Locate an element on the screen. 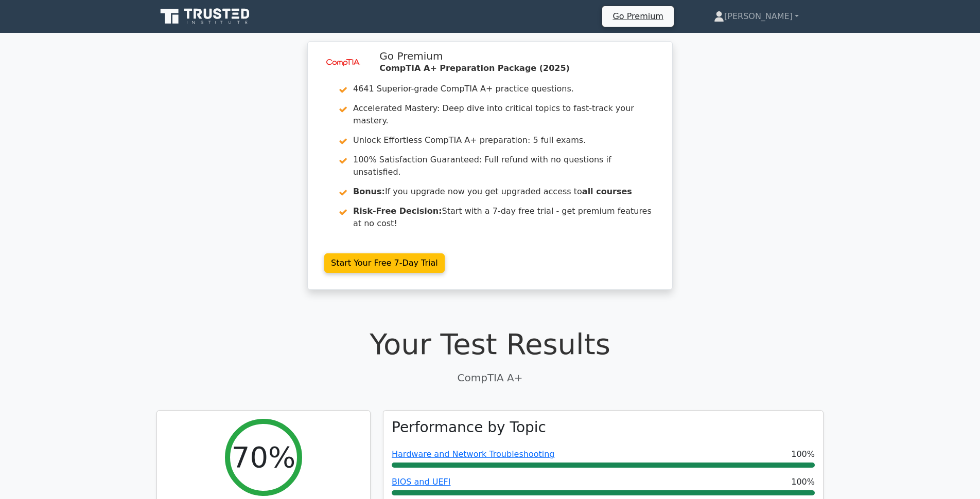 This screenshot has width=980, height=499. h2: 70% is located at coordinates (263, 457).